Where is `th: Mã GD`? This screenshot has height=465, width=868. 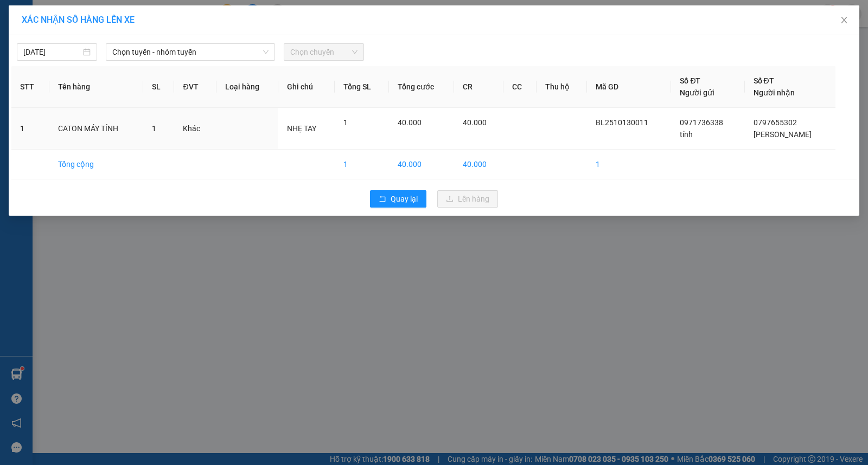 th: Mã GD is located at coordinates (629, 87).